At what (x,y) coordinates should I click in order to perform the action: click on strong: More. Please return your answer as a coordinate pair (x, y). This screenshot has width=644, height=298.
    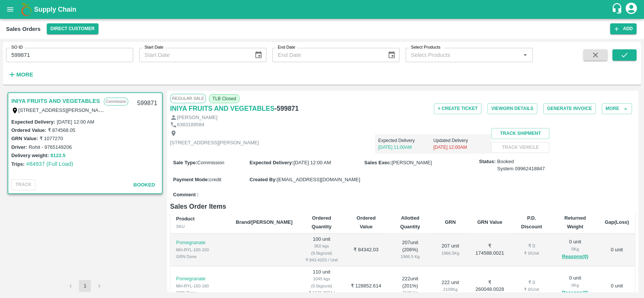
    Looking at the image, I should click on (25, 75).